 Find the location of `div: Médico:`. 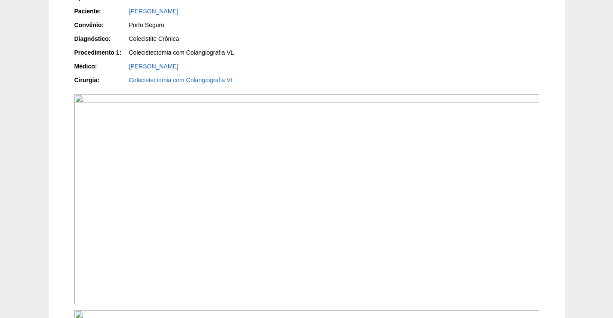

div: Médico: is located at coordinates (101, 66).